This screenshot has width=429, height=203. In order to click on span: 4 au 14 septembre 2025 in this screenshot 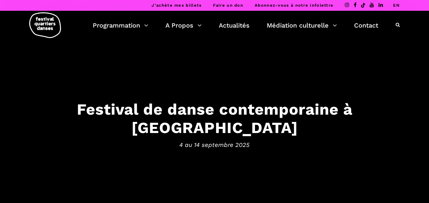, I will do `click(215, 145)`.